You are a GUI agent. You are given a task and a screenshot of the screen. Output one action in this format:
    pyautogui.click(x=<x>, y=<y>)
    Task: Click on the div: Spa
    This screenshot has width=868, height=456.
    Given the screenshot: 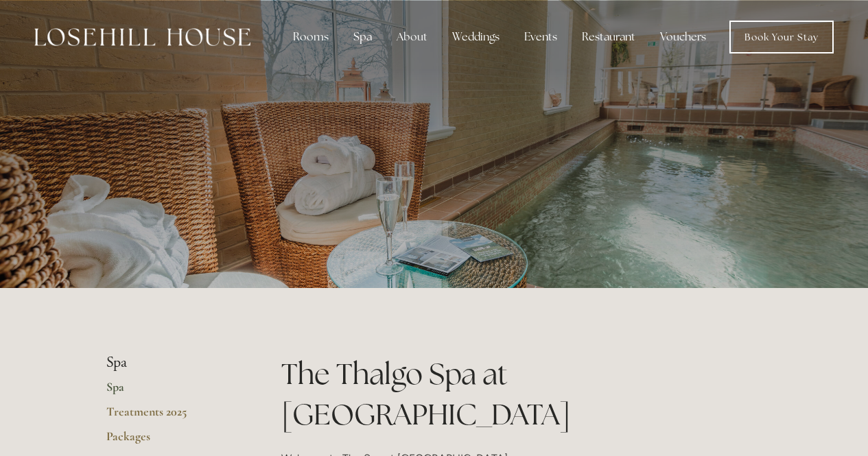 What is the action you would take?
    pyautogui.click(x=362, y=37)
    